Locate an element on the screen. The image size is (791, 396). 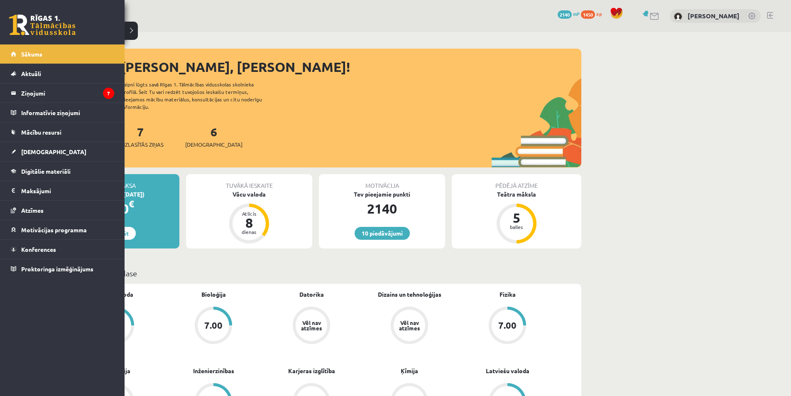
legend: Informatīvie ziņojumi is located at coordinates (68, 112).